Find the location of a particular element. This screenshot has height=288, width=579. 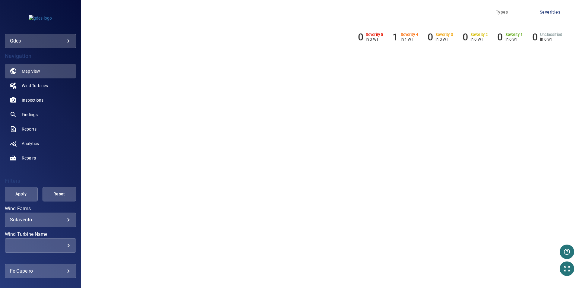

h6: Unclassified is located at coordinates (551, 35).